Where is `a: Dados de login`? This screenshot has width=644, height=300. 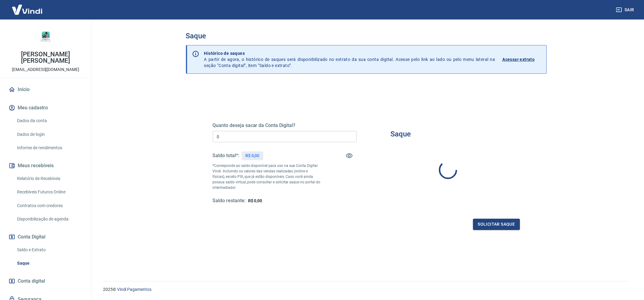
a: Dados de login is located at coordinates (49, 134).